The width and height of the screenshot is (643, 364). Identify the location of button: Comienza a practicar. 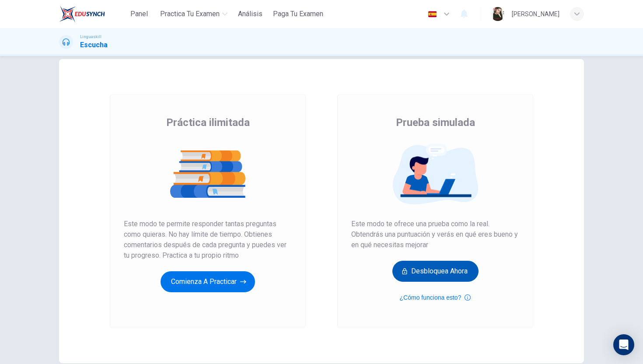
(208, 281).